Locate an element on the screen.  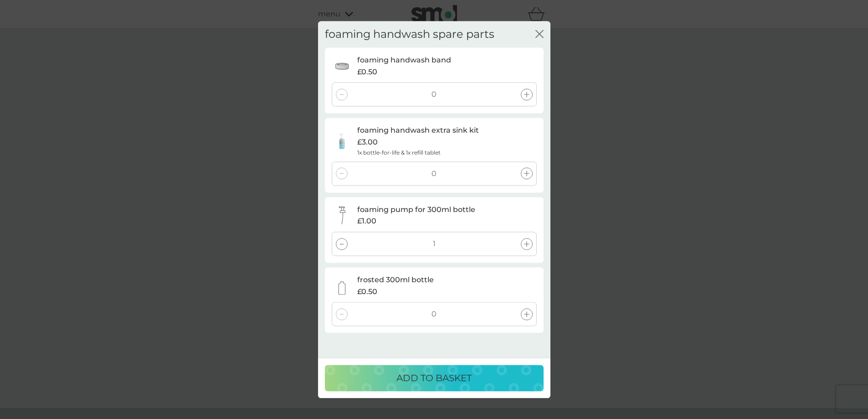
img: foaming handwash extra sink kit is located at coordinates (341, 140).